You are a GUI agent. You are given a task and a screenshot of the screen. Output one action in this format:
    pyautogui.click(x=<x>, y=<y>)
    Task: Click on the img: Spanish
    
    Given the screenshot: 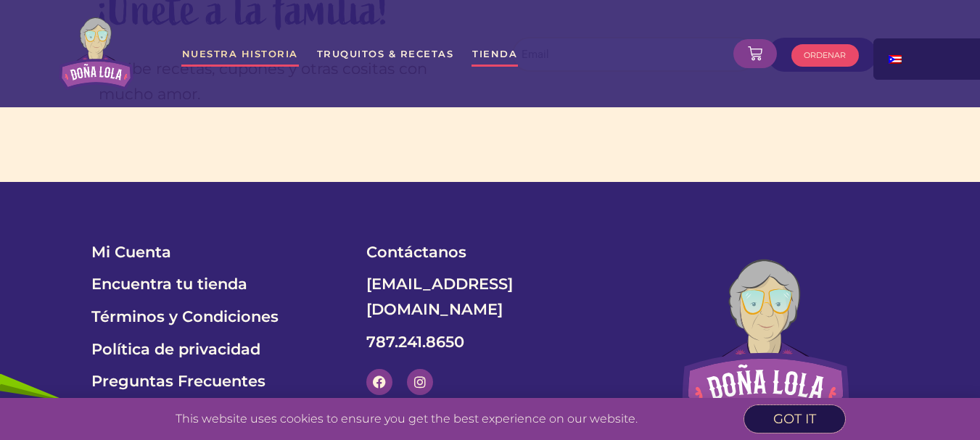 What is the action you would take?
    pyautogui.click(x=895, y=59)
    